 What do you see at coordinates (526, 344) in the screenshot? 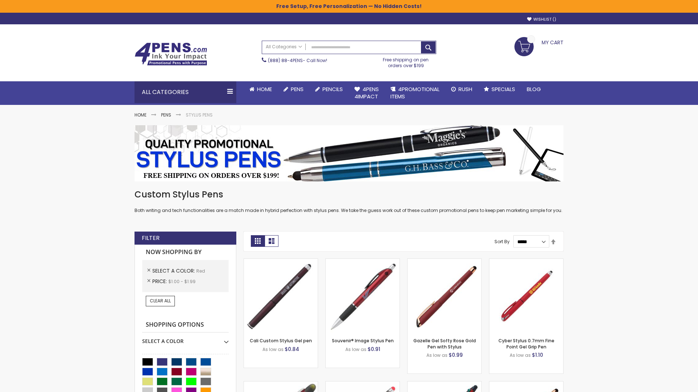
I see `a: Cyber Stylus 0.7mm Fine Point Gel Grip Pen` at bounding box center [526, 344].